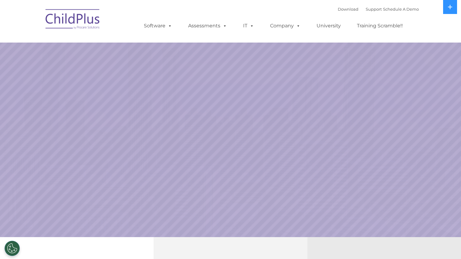  I want to click on a: Company, so click(285, 26).